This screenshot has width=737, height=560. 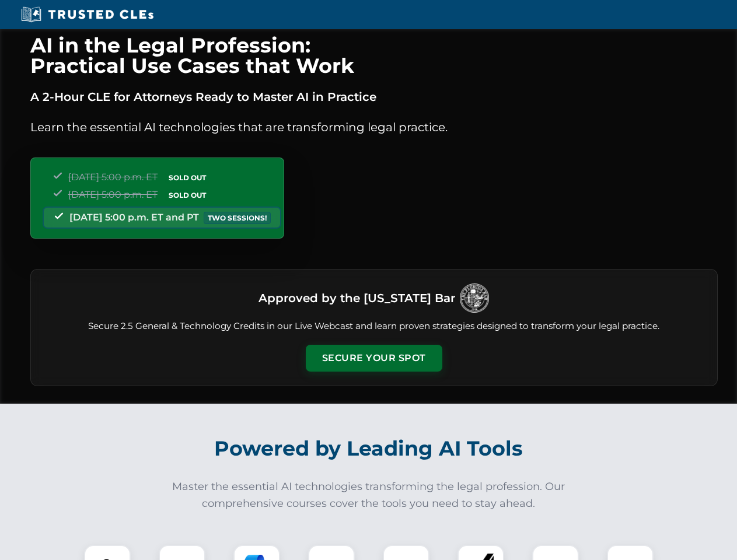 I want to click on img: Logo, so click(x=475, y=298).